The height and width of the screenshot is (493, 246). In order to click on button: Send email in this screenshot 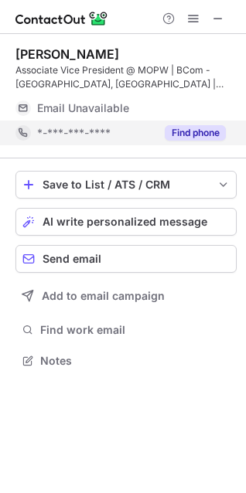, I will do `click(126, 259)`.